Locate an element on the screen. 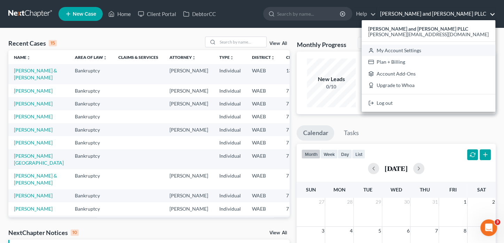 The image size is (504, 243). a: My Account Settings is located at coordinates (429, 50).